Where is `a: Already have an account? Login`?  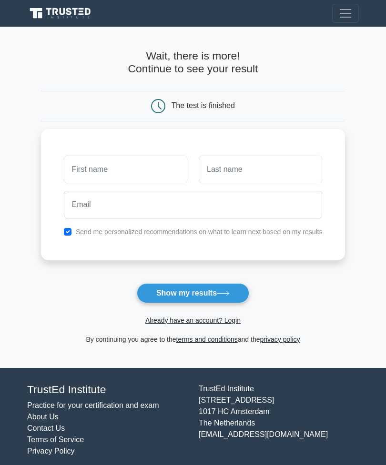 a: Already have an account? Login is located at coordinates (193, 320).